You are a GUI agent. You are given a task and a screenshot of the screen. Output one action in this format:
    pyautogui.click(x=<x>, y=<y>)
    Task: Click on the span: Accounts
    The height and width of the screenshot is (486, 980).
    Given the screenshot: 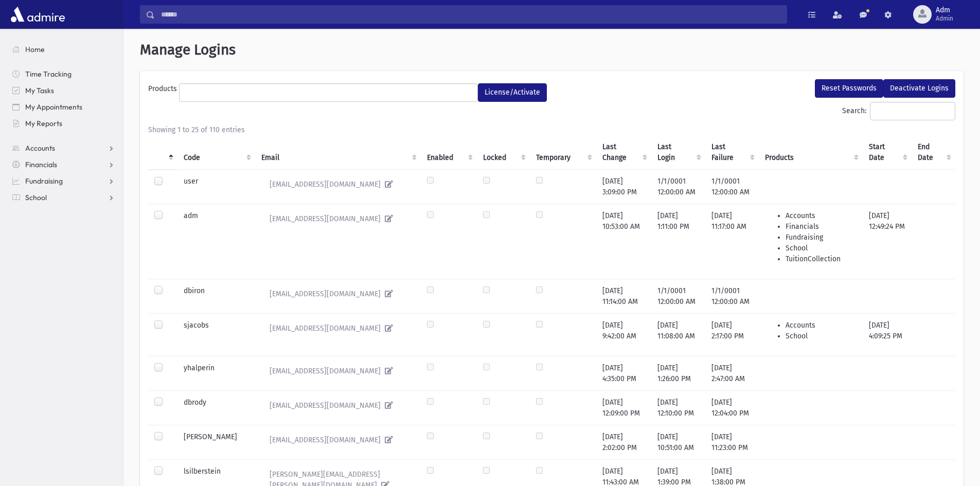 What is the action you would take?
    pyautogui.click(x=40, y=148)
    